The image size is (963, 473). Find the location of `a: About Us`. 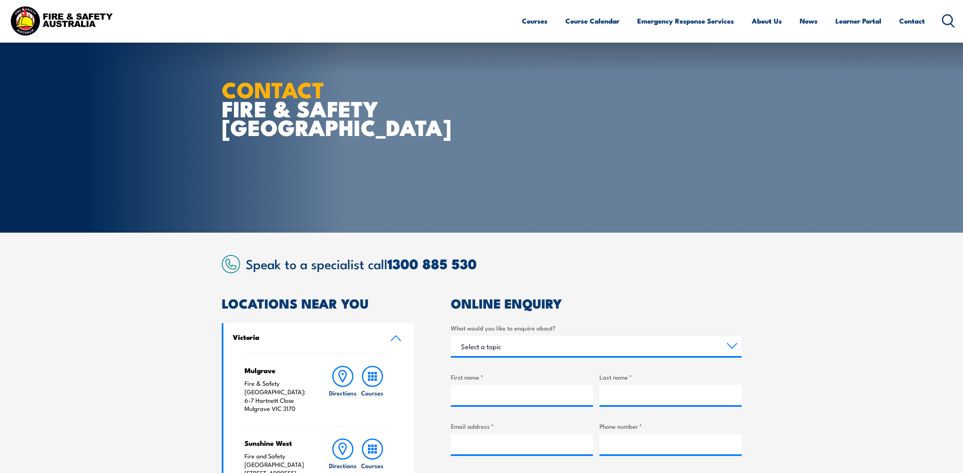

a: About Us is located at coordinates (766, 21).